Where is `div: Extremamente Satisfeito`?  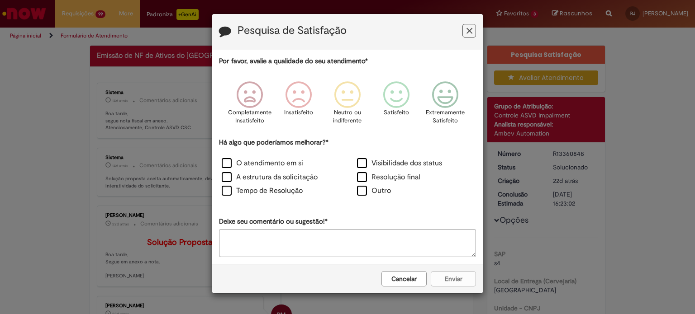
div: Extremamente Satisfeito is located at coordinates (445, 105).